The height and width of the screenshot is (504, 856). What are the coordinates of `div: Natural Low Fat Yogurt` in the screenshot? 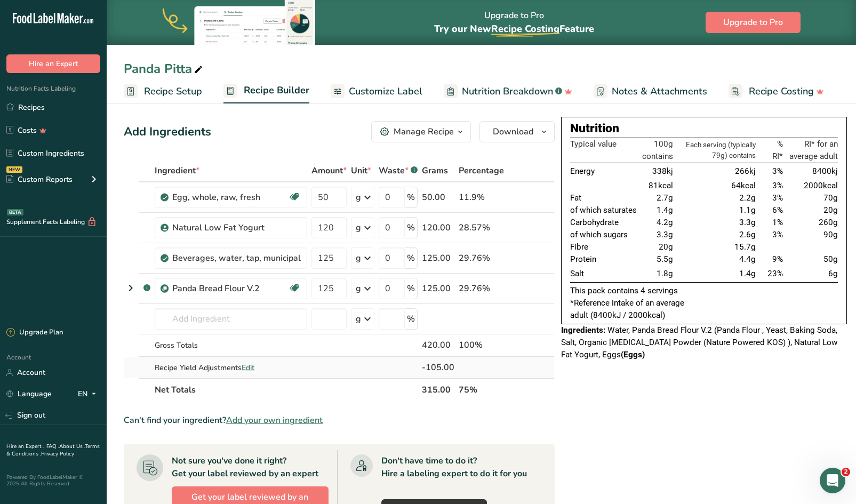 It's located at (236, 228).